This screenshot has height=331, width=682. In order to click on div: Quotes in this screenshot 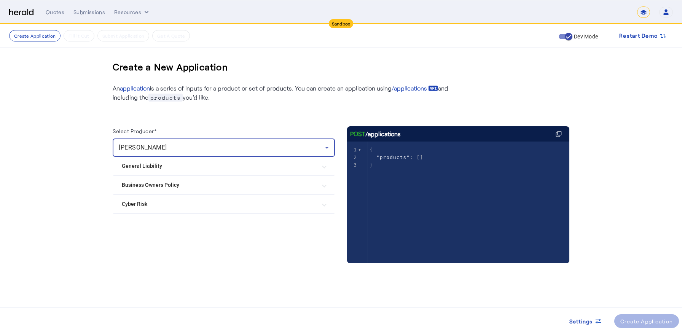, I will do `click(55, 12)`.